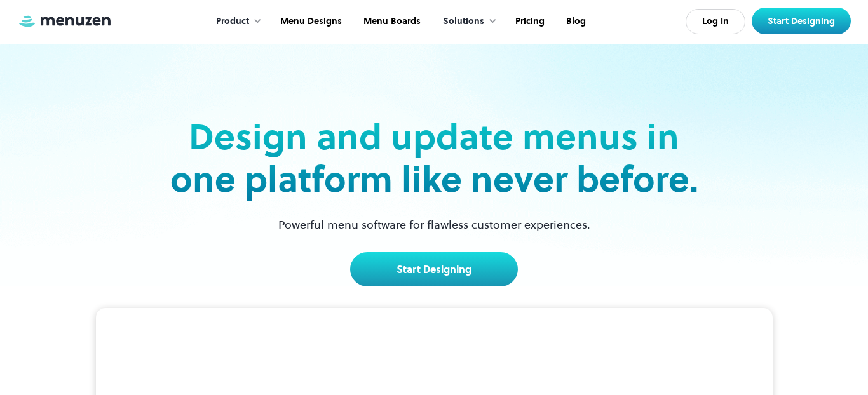  What do you see at coordinates (528, 21) in the screenshot?
I see `a: Pricing` at bounding box center [528, 21].